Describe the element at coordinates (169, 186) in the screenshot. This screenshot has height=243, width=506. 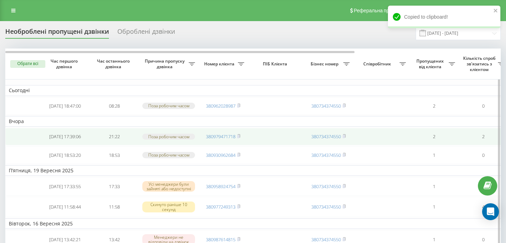
I see `div: Усі менеджери були зайняті або недоступні` at that location.